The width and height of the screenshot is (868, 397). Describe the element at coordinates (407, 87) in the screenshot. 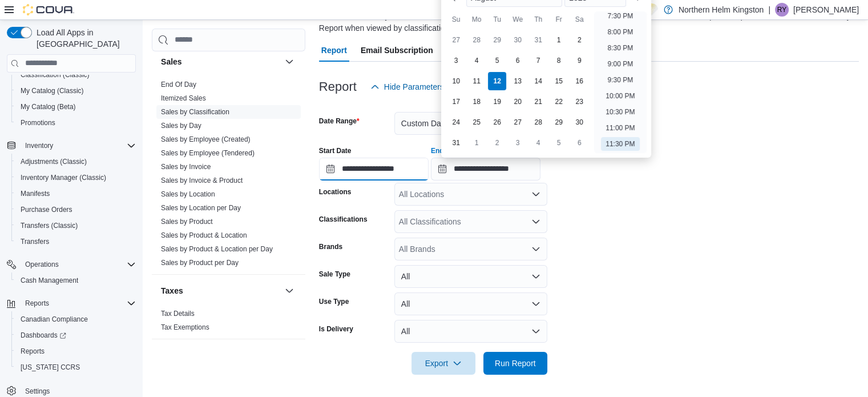

I see `button: Hide Parameters` at that location.